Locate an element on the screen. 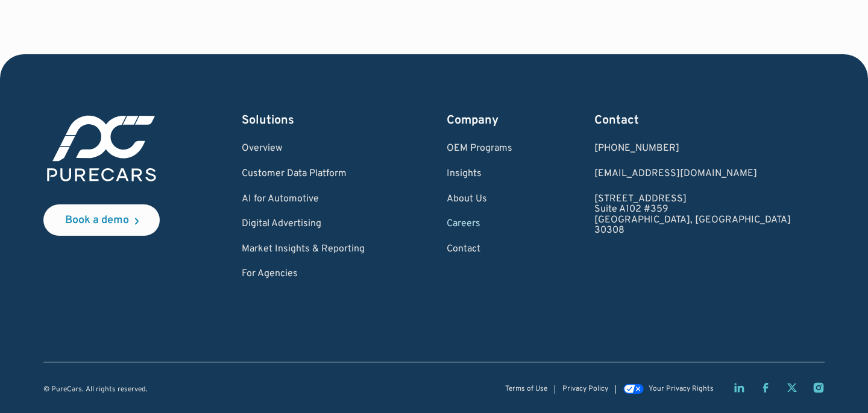 The image size is (868, 413). a: Your Privacy Rights is located at coordinates (669, 390).